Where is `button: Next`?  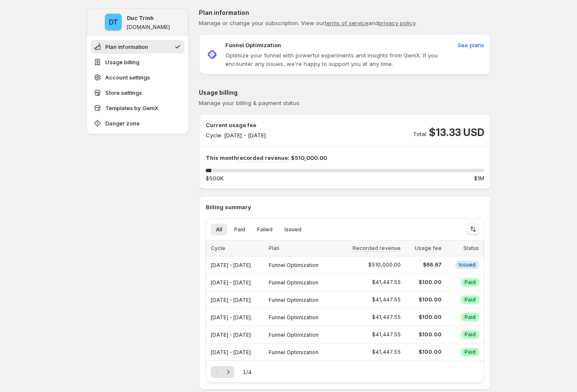 button: Next is located at coordinates (228, 372).